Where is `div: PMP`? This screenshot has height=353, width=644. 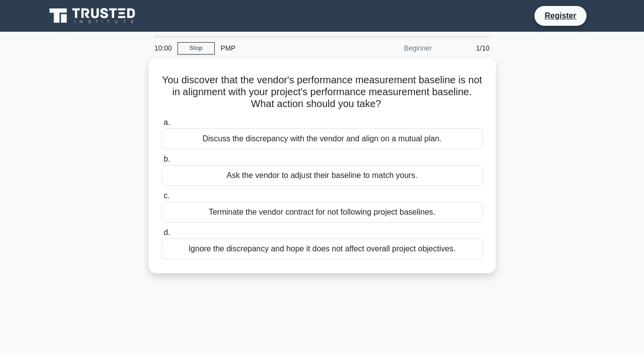 div: PMP is located at coordinates (282, 48).